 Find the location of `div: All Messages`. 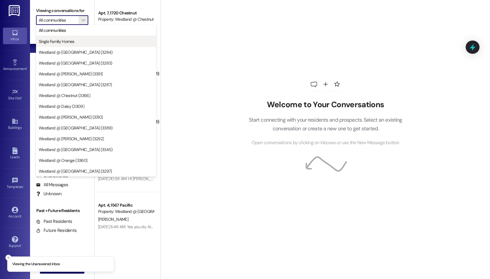

div: All Messages is located at coordinates (52, 185).